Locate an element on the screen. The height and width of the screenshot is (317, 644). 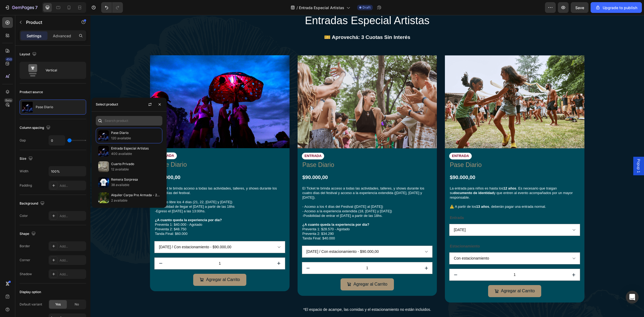
span: Save is located at coordinates (580, 8).